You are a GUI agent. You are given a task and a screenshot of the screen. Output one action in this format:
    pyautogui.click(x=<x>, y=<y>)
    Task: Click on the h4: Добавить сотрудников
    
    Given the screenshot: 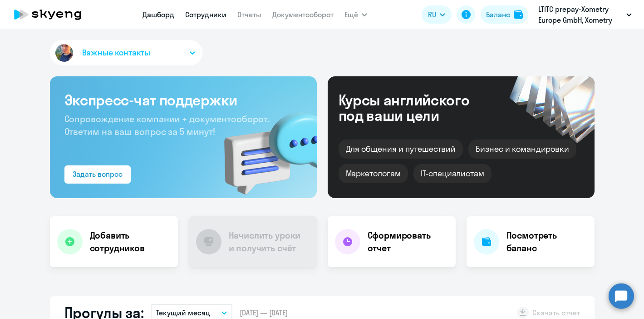 What is the action you would take?
    pyautogui.click(x=130, y=242)
    